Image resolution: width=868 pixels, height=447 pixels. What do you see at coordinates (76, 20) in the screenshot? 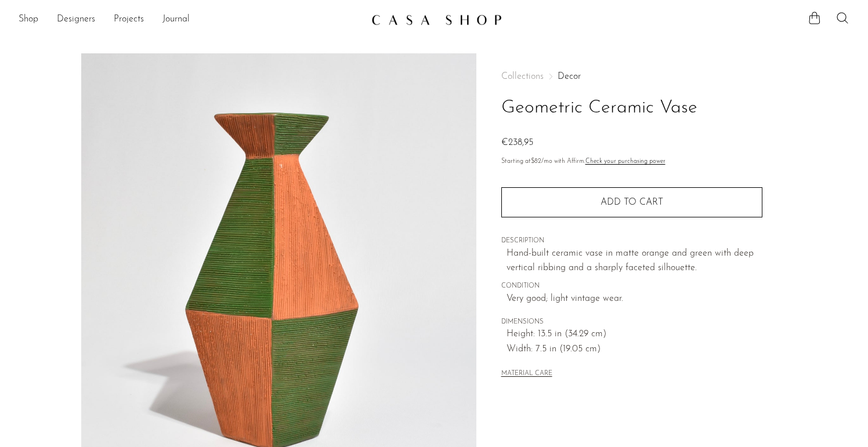
I see `a: Designers` at bounding box center [76, 20].